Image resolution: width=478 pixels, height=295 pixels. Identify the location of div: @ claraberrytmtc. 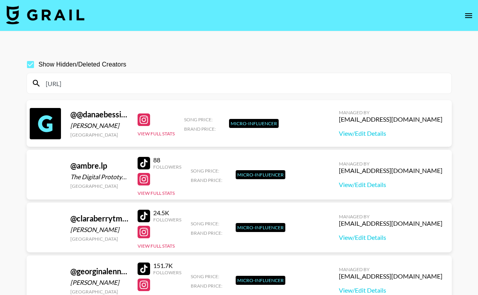
(99, 218).